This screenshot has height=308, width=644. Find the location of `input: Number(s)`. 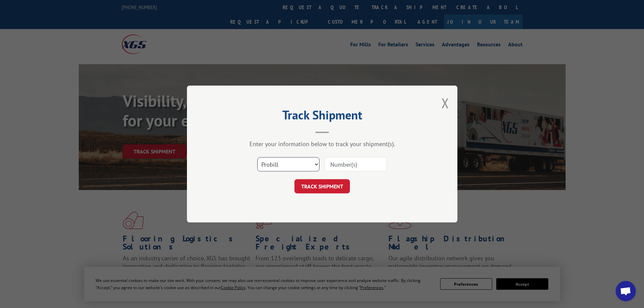

input: Number(s) is located at coordinates (355, 164).